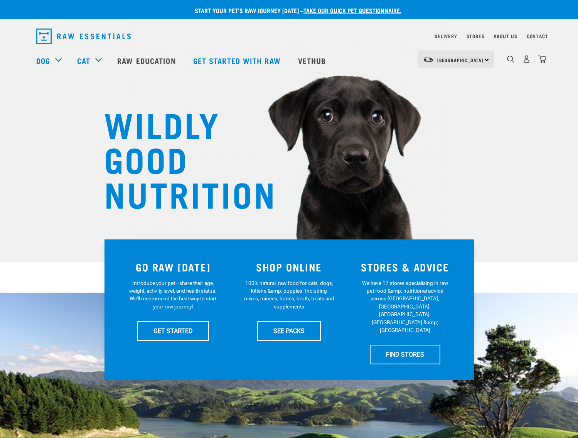 Image resolution: width=578 pixels, height=438 pixels. What do you see at coordinates (511, 59) in the screenshot?
I see `img: home-icon-1@2x.png` at bounding box center [511, 59].